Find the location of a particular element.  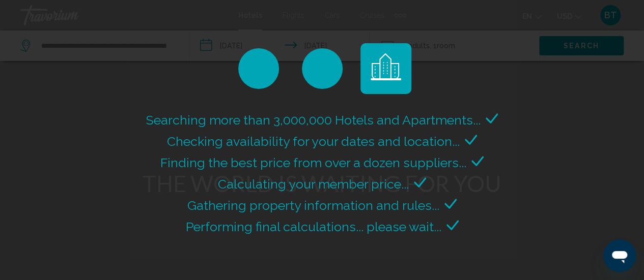

span: Checking availability for your dates and location... is located at coordinates (313, 141).